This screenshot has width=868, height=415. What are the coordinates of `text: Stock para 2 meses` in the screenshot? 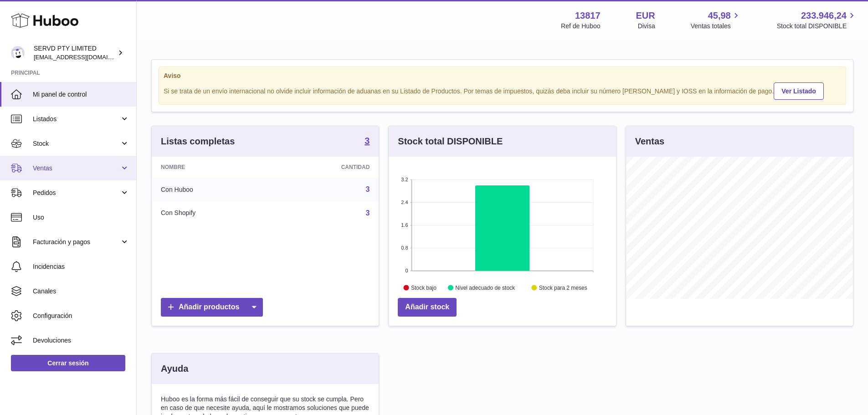 It's located at (563, 288).